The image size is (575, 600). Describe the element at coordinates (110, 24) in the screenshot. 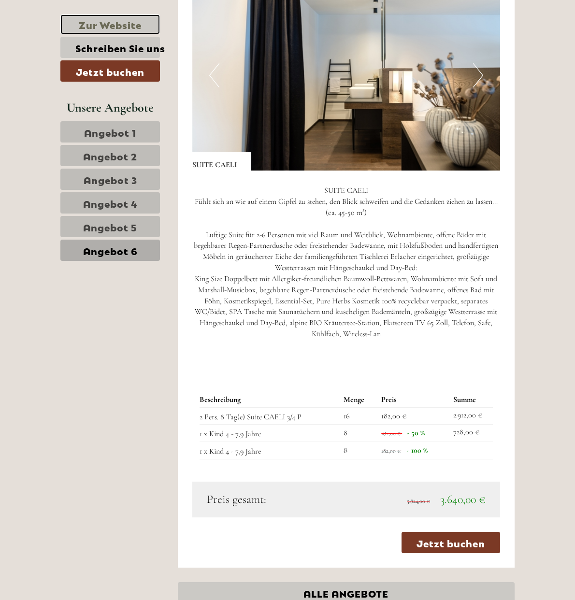

I see `a: Zur Website` at that location.